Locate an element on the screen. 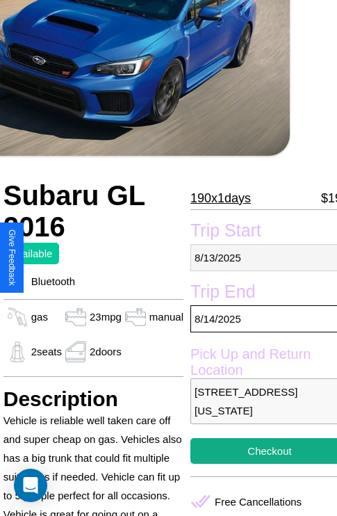 The image size is (337, 516). p: 23 mpg is located at coordinates (106, 316).